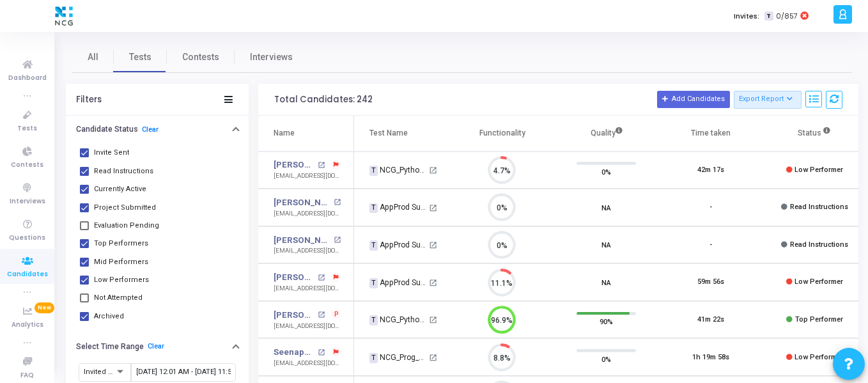 The width and height of the screenshot is (868, 383). What do you see at coordinates (125, 208) in the screenshot?
I see `span: Project Submitted` at bounding box center [125, 208].